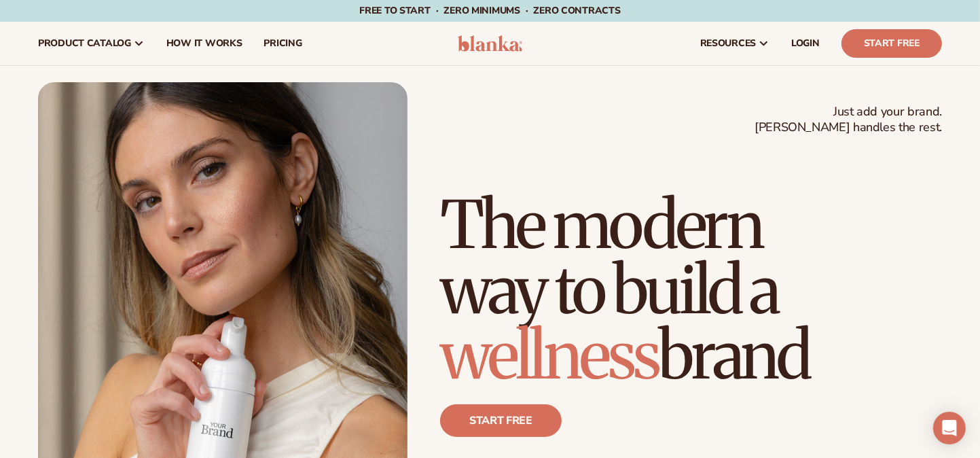  What do you see at coordinates (42, 84) in the screenshot?
I see `img: tab_domain_overview_orange.svg` at bounding box center [42, 84].